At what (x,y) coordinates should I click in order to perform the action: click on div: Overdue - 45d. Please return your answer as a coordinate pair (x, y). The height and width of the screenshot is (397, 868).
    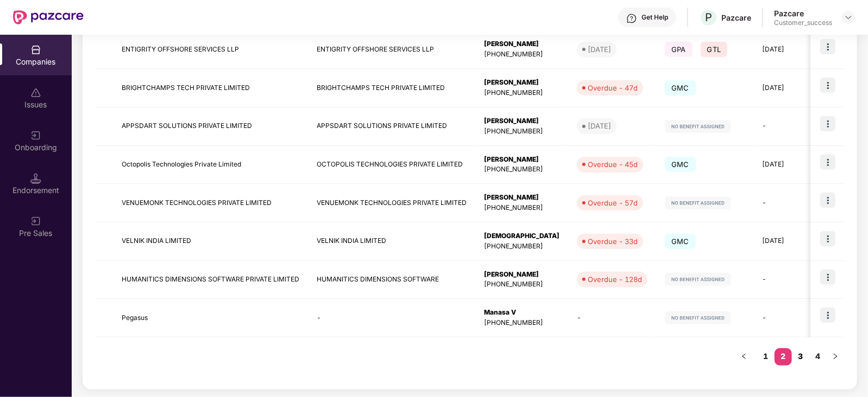
    Looking at the image, I should click on (613, 165).